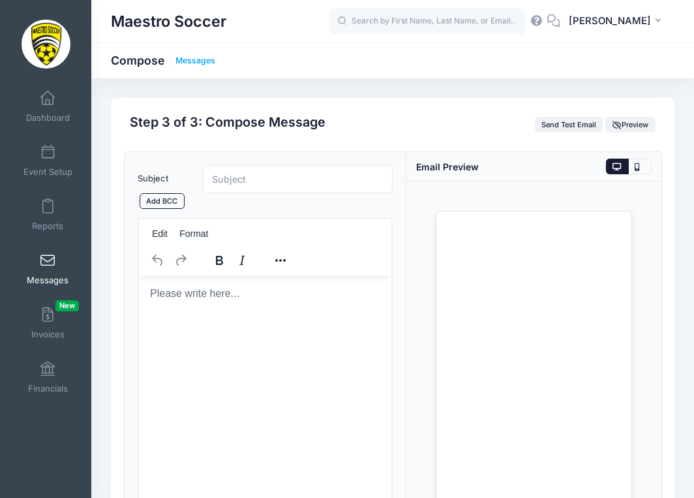  What do you see at coordinates (48, 334) in the screenshot?
I see `span: Invoices` at bounding box center [48, 334].